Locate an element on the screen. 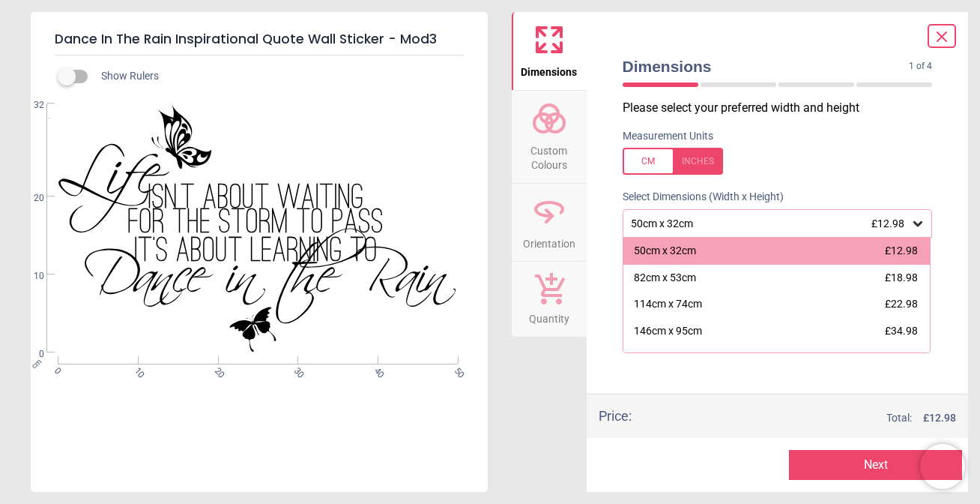 Image resolution: width=980 pixels, height=504 pixels. button: Next is located at coordinates (875, 465).